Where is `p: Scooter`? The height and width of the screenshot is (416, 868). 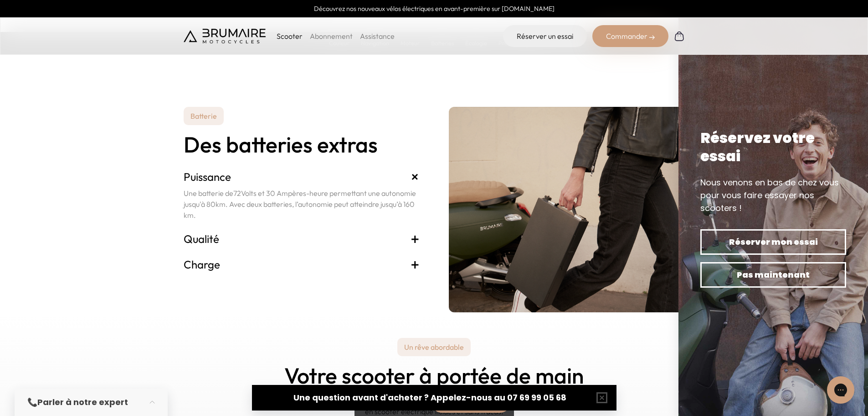
p: Scooter is located at coordinates (289, 36).